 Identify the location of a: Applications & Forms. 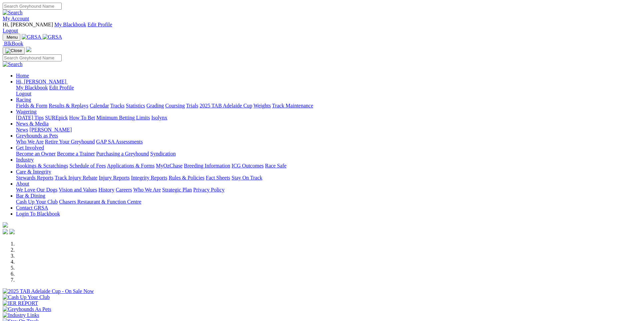
(131, 165).